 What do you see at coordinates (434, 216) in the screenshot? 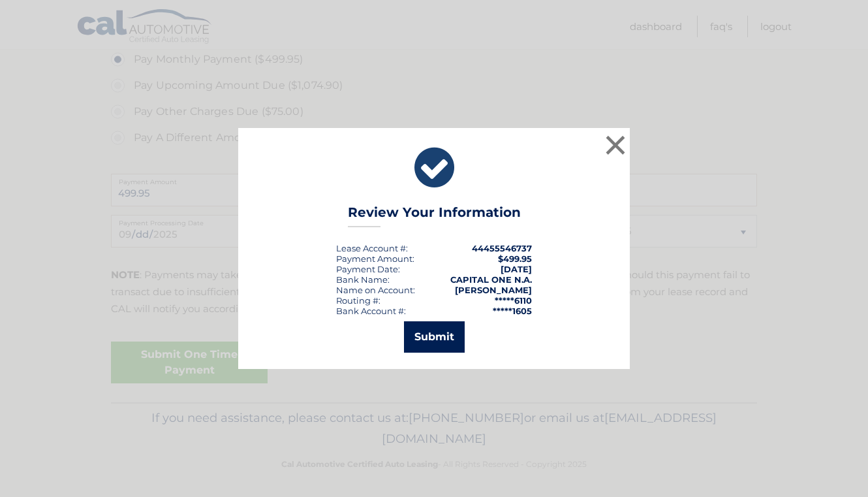
I see `h3: Review Your Information` at bounding box center [434, 216].